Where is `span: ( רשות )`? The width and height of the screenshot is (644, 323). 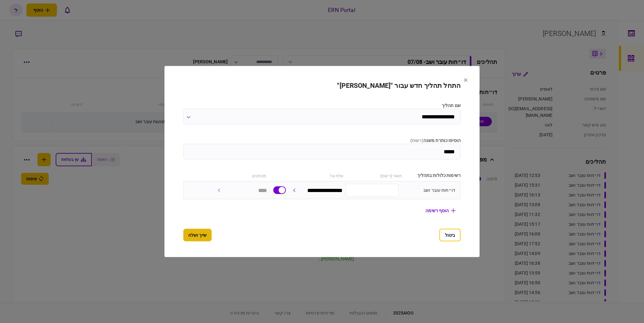
span: ( רשות ) is located at coordinates (417, 141).